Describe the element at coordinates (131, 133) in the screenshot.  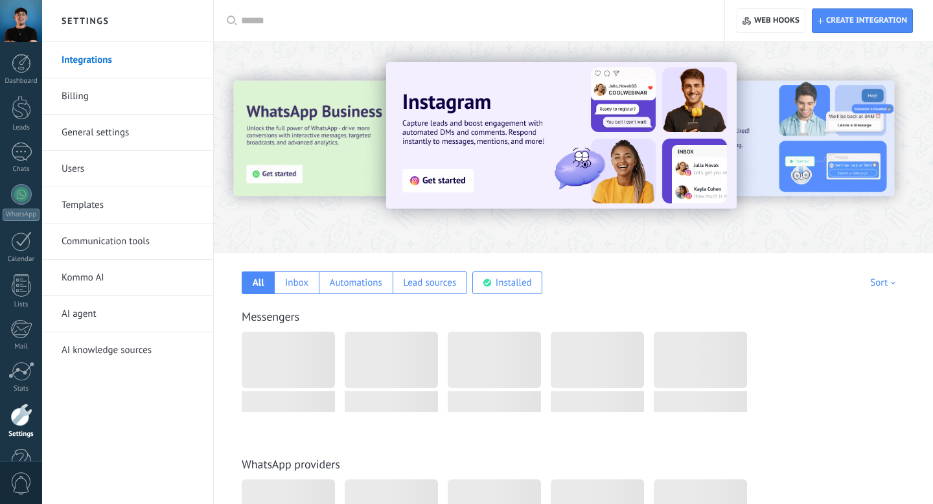
I see `a: General settings` at that location.